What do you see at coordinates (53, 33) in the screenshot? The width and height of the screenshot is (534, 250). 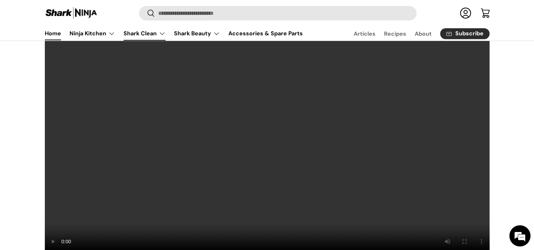 I see `a: Home` at bounding box center [53, 33].